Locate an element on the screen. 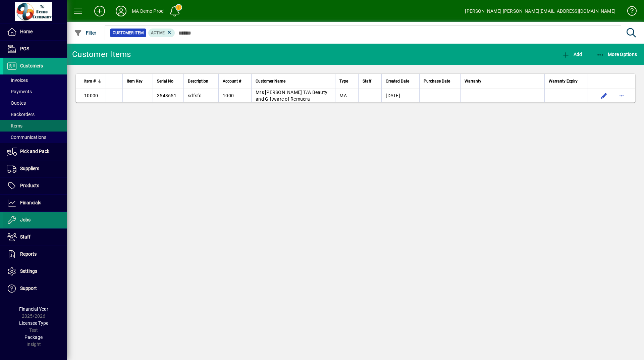  span: Item Key is located at coordinates (134, 81).